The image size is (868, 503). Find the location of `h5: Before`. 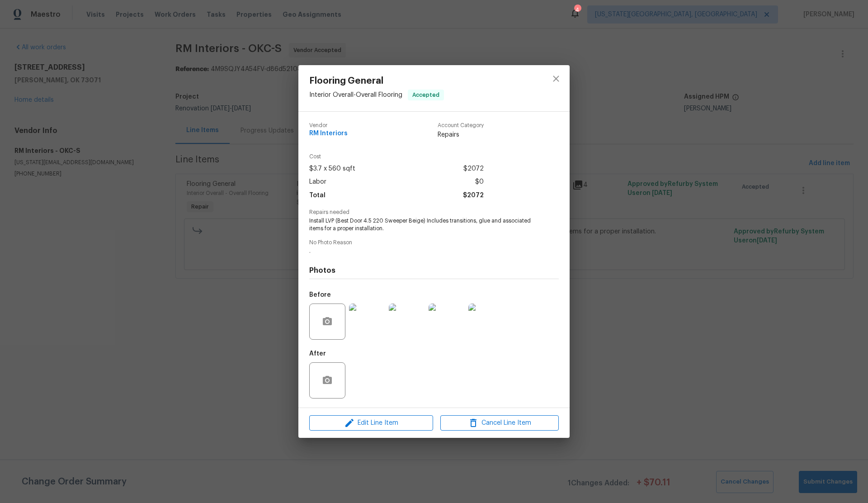

h5: Before is located at coordinates (320, 295).